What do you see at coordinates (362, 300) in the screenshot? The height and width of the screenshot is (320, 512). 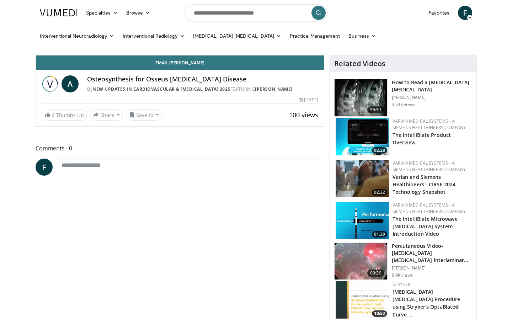 I see `img: 0f0d9d51-420c-42d6-ac87-8f76a25ca2f4.150x105_q85_crop-smart_upscale.jpg` at bounding box center [362, 300].